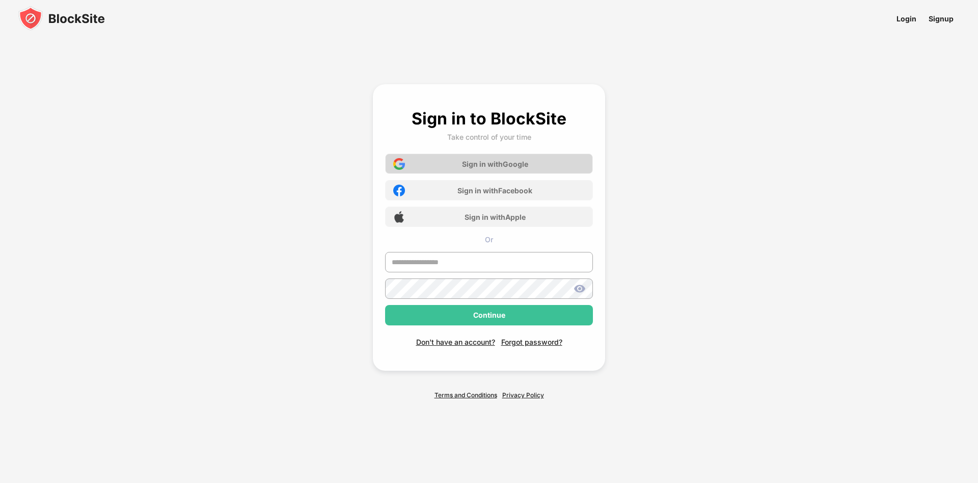 This screenshot has height=483, width=978. What do you see at coordinates (62, 18) in the screenshot?
I see `img: blocksite-icon-black.svg` at bounding box center [62, 18].